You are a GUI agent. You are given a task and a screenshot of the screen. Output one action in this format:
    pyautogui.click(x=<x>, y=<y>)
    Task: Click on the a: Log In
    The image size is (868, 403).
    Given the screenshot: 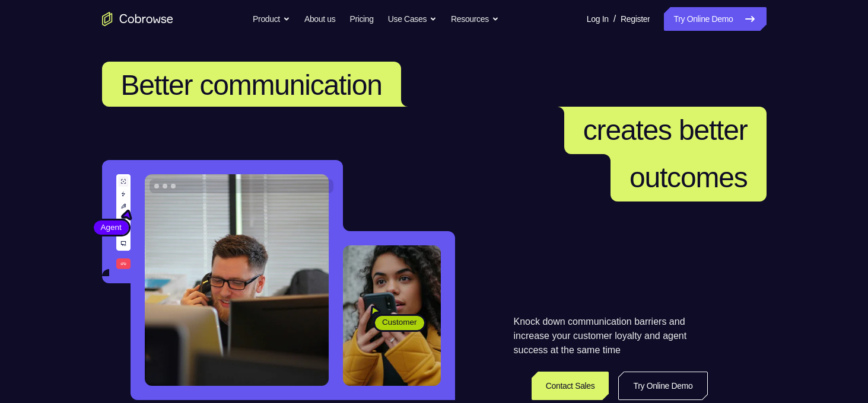 What is the action you would take?
    pyautogui.click(x=598, y=19)
    